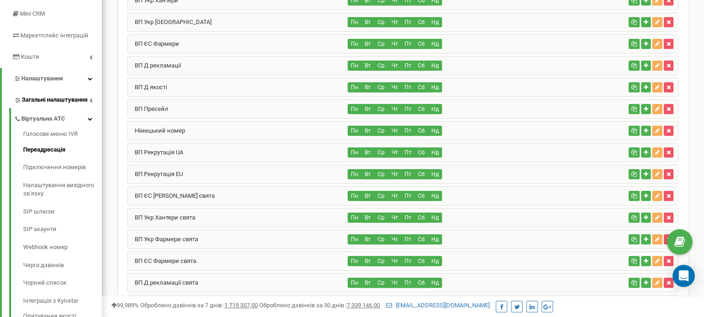 Image resolution: width=704 pixels, height=317 pixels. What do you see at coordinates (162, 261) in the screenshot?
I see `a: ВП ЄС Фармери свята` at bounding box center [162, 261].